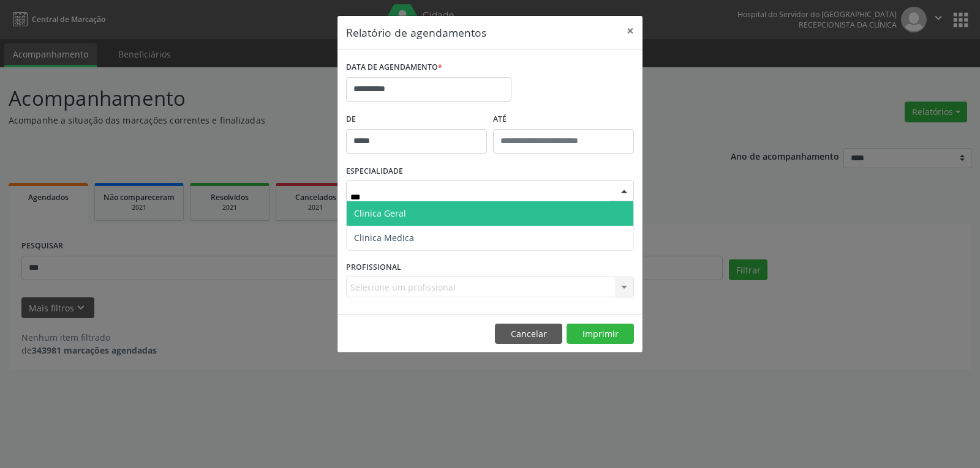  I want to click on label: DATA DE AGENDAMENTO, so click(394, 67).